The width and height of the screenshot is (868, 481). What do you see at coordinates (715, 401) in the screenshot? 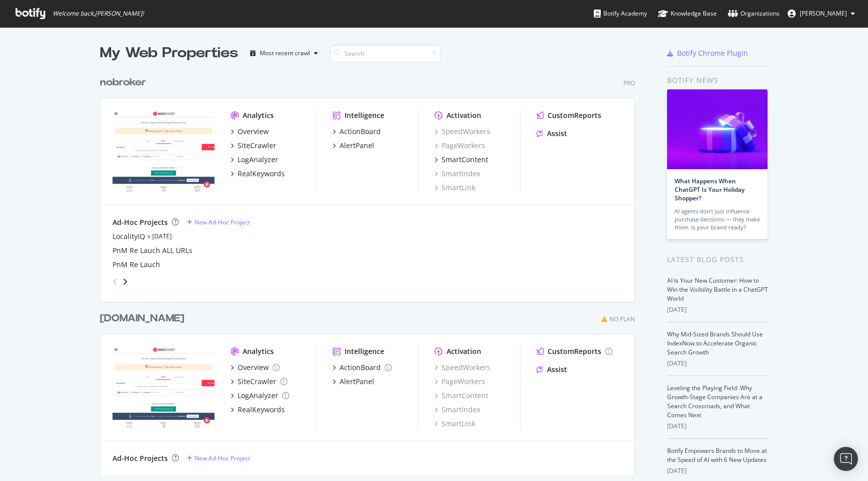
I see `a: Leveling the Playing Field: Why Growth-Stage Companies Are at a Search Crossroads, and What Comes...` at bounding box center [715, 401].